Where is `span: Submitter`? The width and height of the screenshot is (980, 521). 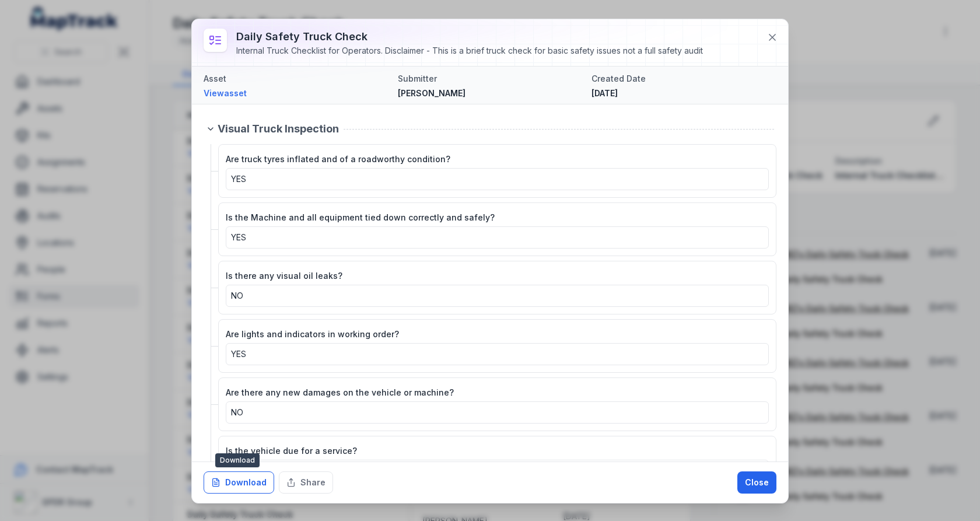 span: Submitter is located at coordinates (417, 78).